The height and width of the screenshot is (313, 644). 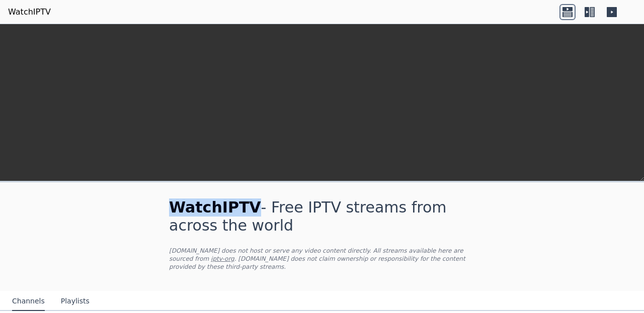 What do you see at coordinates (75, 301) in the screenshot?
I see `button: Playlists` at bounding box center [75, 301].